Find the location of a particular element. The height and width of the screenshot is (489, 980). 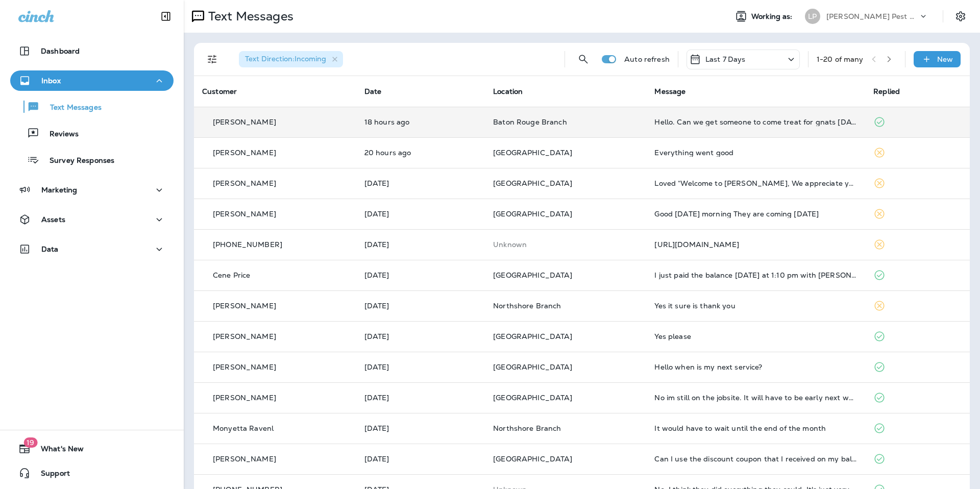

button: Search Messages is located at coordinates (583, 59).